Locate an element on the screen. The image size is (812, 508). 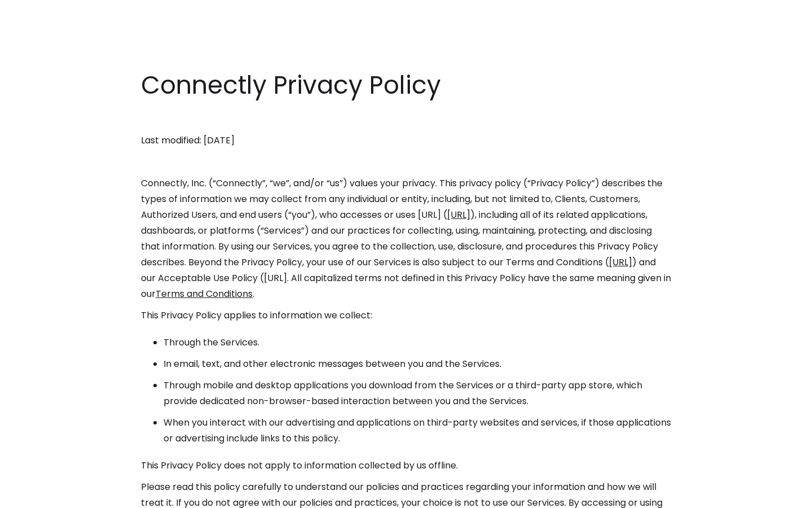
li: When you interact with our advertising and applications on third-party websites and services, if ... is located at coordinates (418, 431).